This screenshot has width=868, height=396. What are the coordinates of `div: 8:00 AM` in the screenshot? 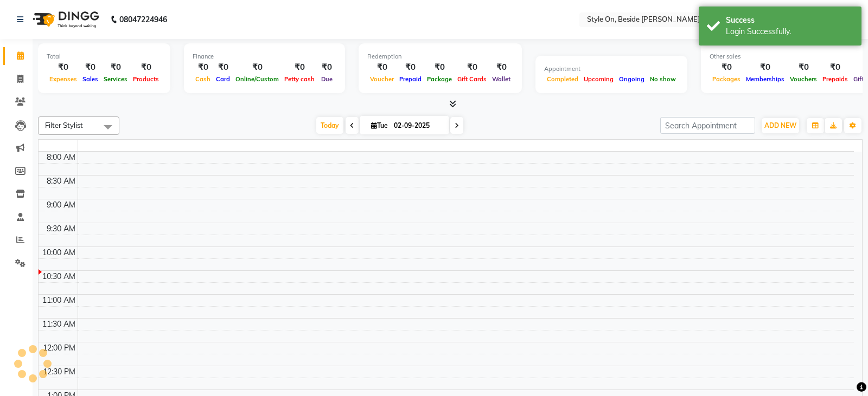 It's located at (61, 157).